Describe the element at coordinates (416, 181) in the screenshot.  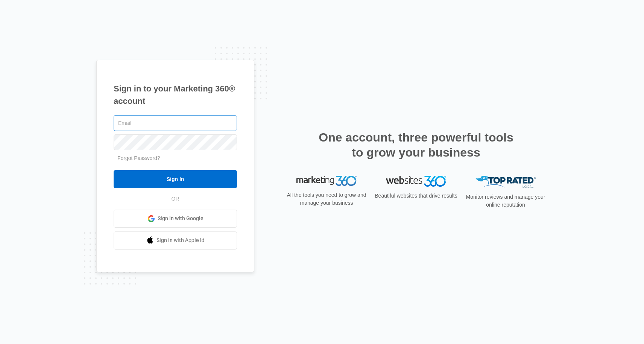
I see `img: Websites 360` at that location.